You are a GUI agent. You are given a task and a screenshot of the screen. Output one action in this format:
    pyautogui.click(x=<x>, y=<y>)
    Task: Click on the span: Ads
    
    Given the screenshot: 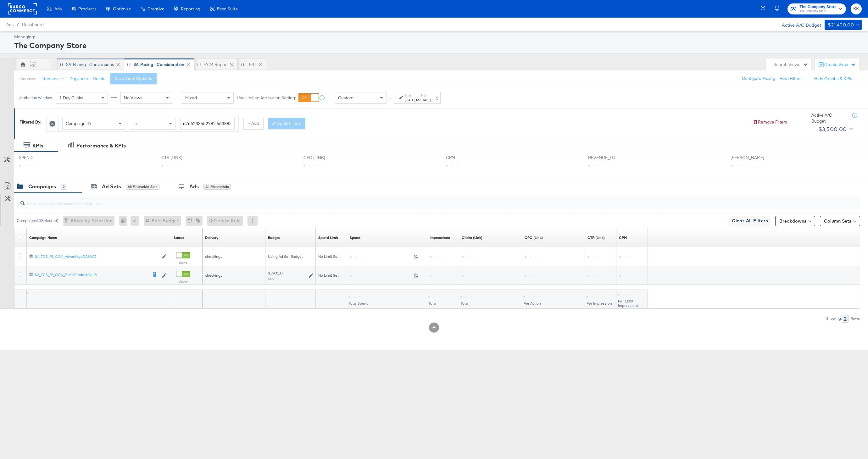 What is the action you would take?
    pyautogui.click(x=58, y=9)
    